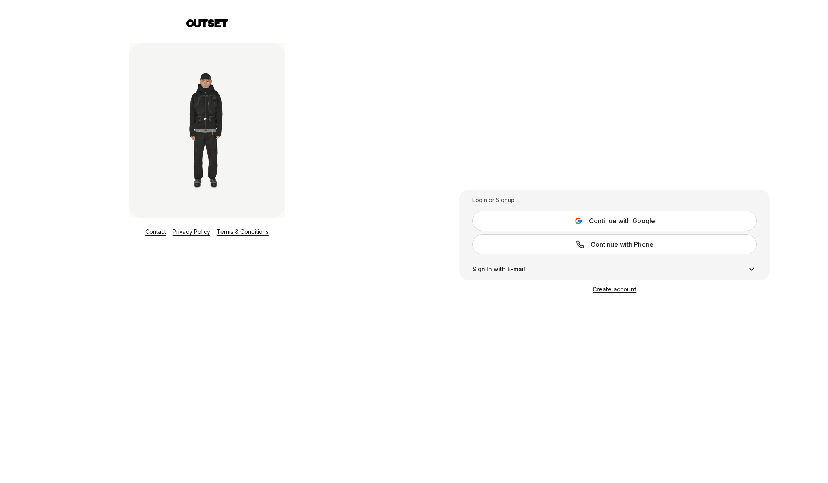 This screenshot has width=828, height=483. What do you see at coordinates (615, 289) in the screenshot?
I see `span: Create account` at bounding box center [615, 289].